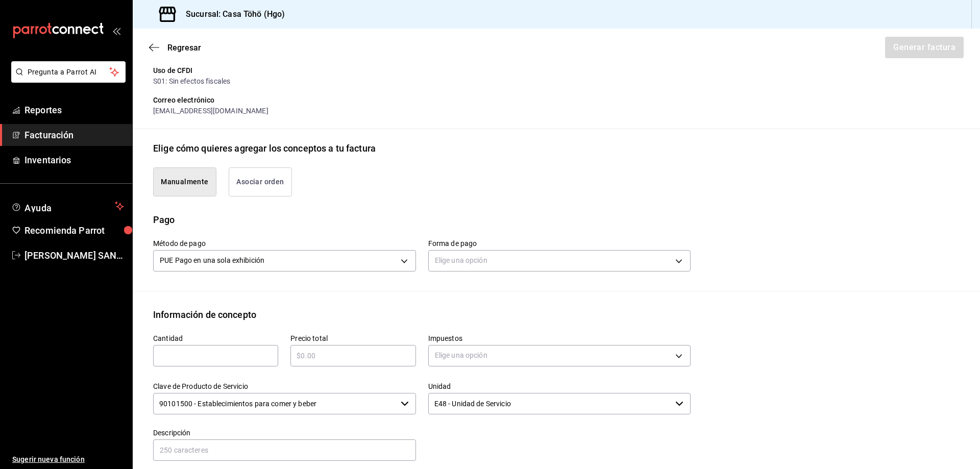 This screenshot has width=980, height=469. Describe the element at coordinates (284, 432) in the screenshot. I see `label: Descripción` at that location.